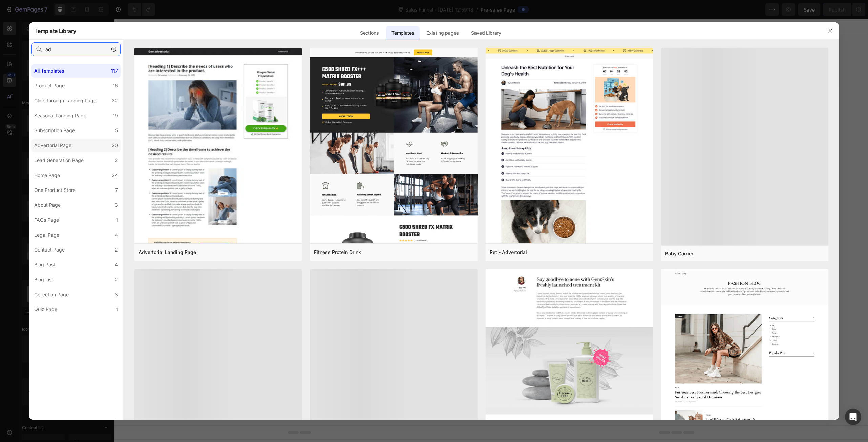 This screenshot has width=868, height=442. What do you see at coordinates (45, 265) in the screenshot?
I see `div: Blog Post` at bounding box center [45, 265].